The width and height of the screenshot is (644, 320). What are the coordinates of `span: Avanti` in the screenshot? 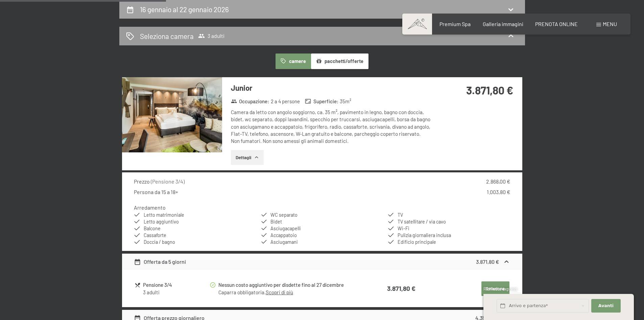 It's located at (606, 306).